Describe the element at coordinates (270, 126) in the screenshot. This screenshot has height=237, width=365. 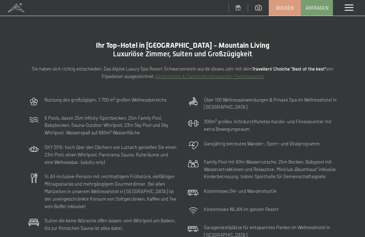
I see `p: 300m² großes, lichtdurchflutetes Kardio- und Fitnesscenter mit extra Bewegungsraum` at that location.